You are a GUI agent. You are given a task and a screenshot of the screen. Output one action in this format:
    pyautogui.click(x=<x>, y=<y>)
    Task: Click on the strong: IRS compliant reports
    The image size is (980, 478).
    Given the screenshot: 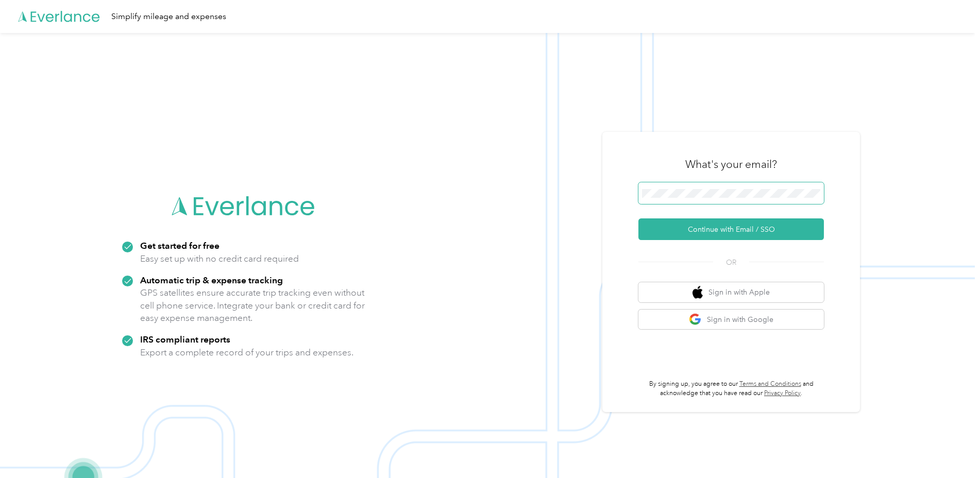 What is the action you would take?
    pyautogui.click(x=185, y=339)
    